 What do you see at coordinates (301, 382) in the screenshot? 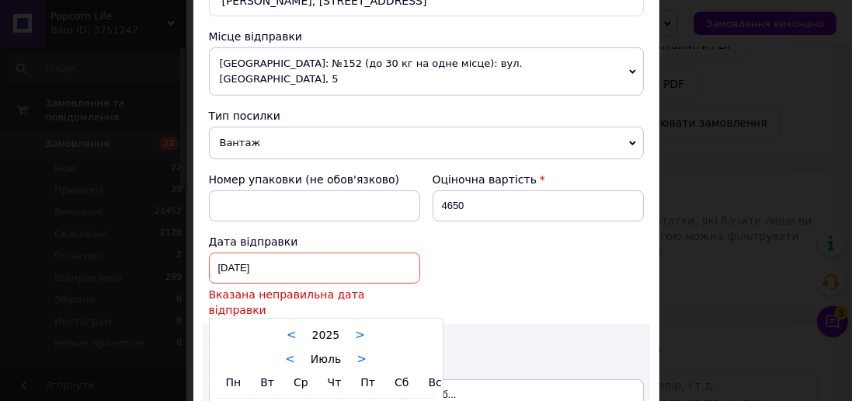
I see `span: Ср` at bounding box center [301, 382].